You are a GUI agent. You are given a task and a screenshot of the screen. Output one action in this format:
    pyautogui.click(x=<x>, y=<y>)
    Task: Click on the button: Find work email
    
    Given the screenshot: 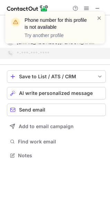 What is the action you would take?
    pyautogui.click(x=57, y=142)
    